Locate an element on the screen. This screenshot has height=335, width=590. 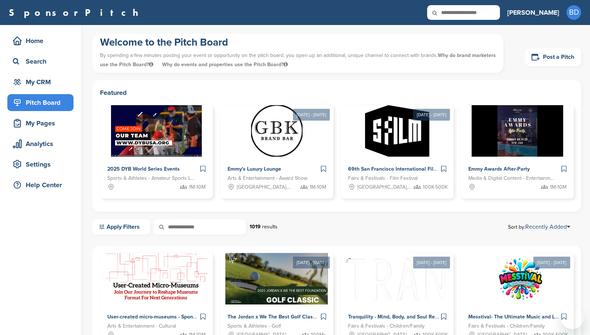
div: Pitch Board is located at coordinates (42, 103).